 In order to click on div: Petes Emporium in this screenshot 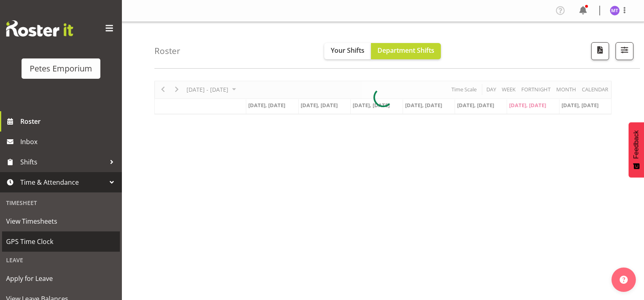, I will do `click(61, 68)`.